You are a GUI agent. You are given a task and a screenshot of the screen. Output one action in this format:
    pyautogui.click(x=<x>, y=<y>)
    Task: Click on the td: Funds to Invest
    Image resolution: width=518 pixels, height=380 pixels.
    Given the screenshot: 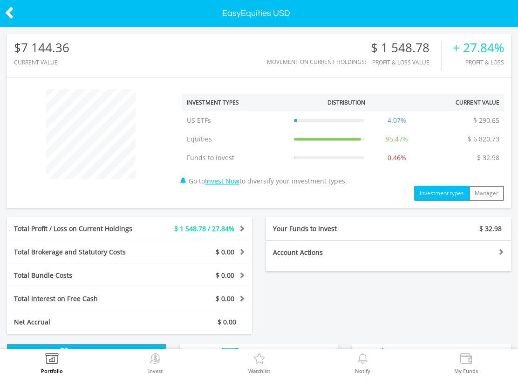 What is the action you would take?
    pyautogui.click(x=236, y=158)
    